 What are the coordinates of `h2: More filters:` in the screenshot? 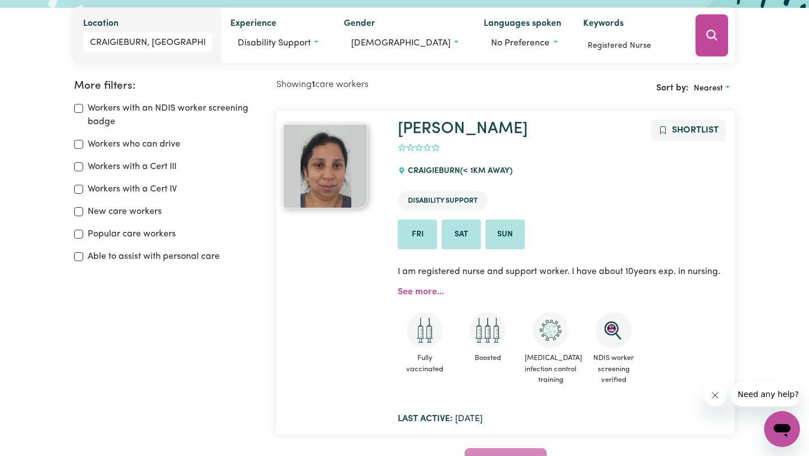 It's located at (169, 86).